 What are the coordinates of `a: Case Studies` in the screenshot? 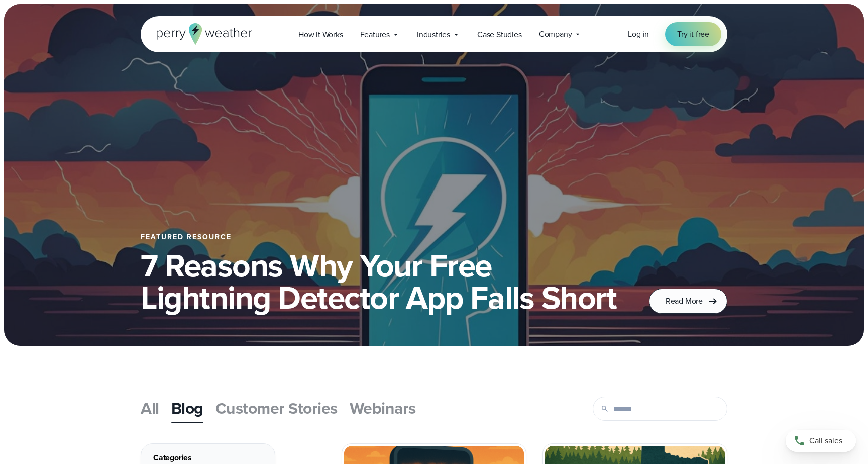 It's located at (500, 34).